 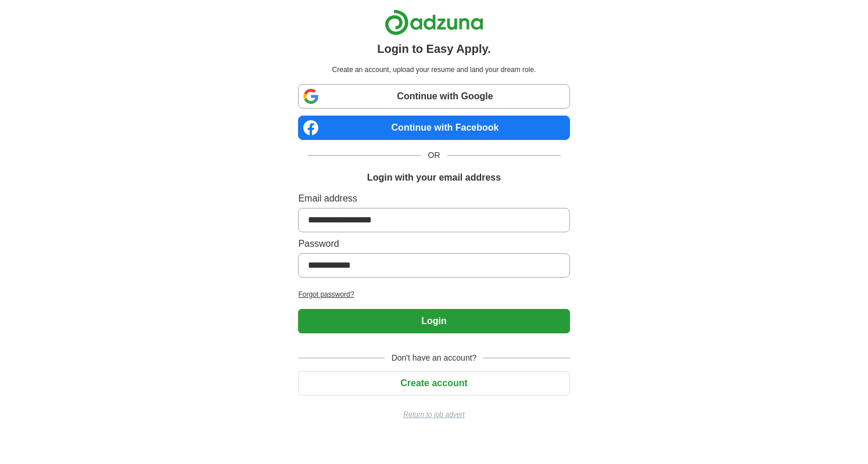 What do you see at coordinates (434, 358) in the screenshot?
I see `span: Don't have an account?` at bounding box center [434, 358].